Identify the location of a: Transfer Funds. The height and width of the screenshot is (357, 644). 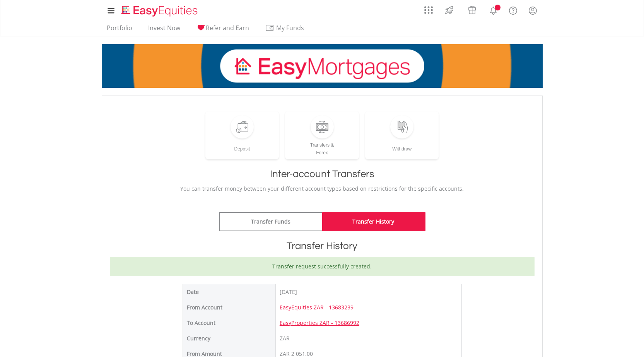
(270, 222).